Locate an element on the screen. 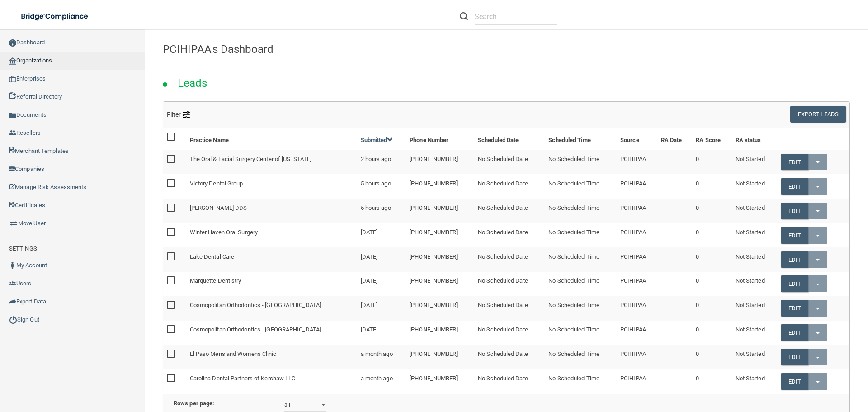  th: Scheduled Date is located at coordinates (510, 139).